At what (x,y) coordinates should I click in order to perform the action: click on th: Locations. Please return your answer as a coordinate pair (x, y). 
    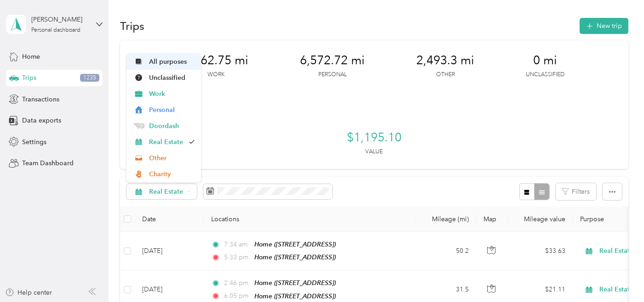
    Looking at the image, I should click on (310, 219).